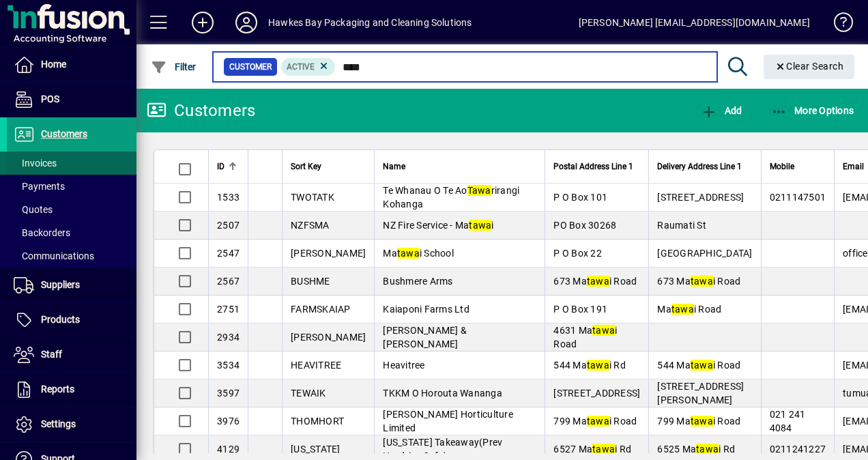 The image size is (868, 460). Describe the element at coordinates (300, 67) in the screenshot. I see `span: Active` at that location.